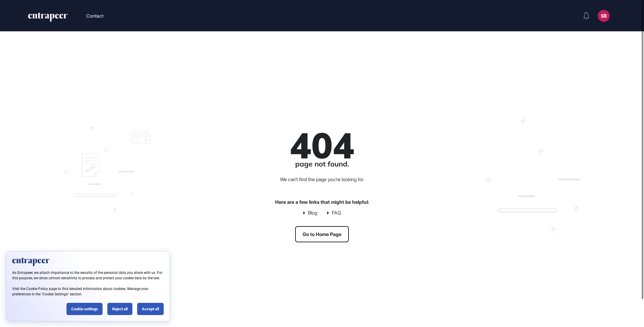  What do you see at coordinates (312, 213) in the screenshot?
I see `a: Blog` at bounding box center [312, 213].